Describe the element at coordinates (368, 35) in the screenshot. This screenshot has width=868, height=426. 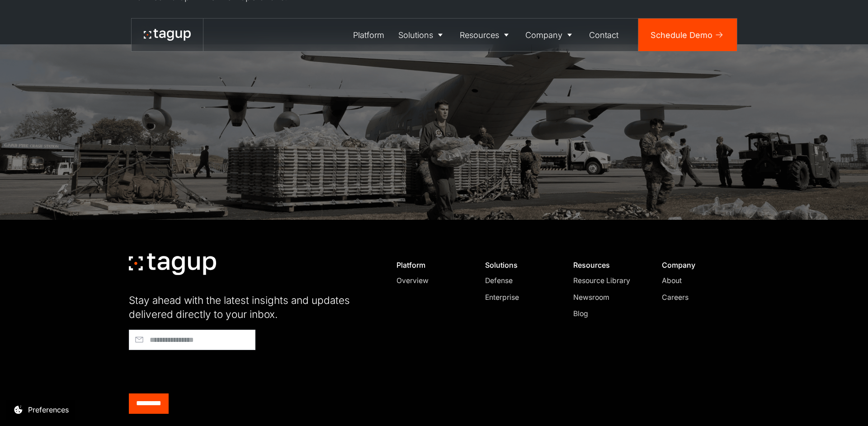
I see `a: Platform` at that location.